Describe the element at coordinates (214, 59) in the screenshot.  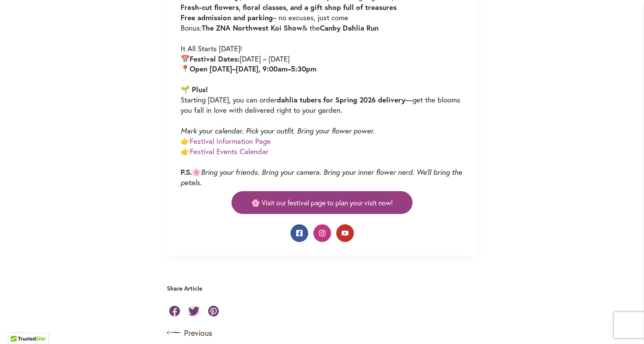
I see `strong: Festival Dates:` at that location.